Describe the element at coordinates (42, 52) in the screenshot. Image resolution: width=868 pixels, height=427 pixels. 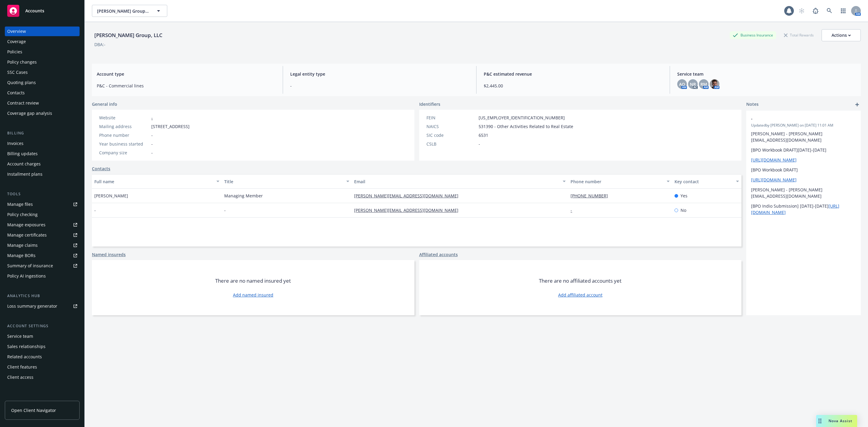
I see `a: Policies` at that location.